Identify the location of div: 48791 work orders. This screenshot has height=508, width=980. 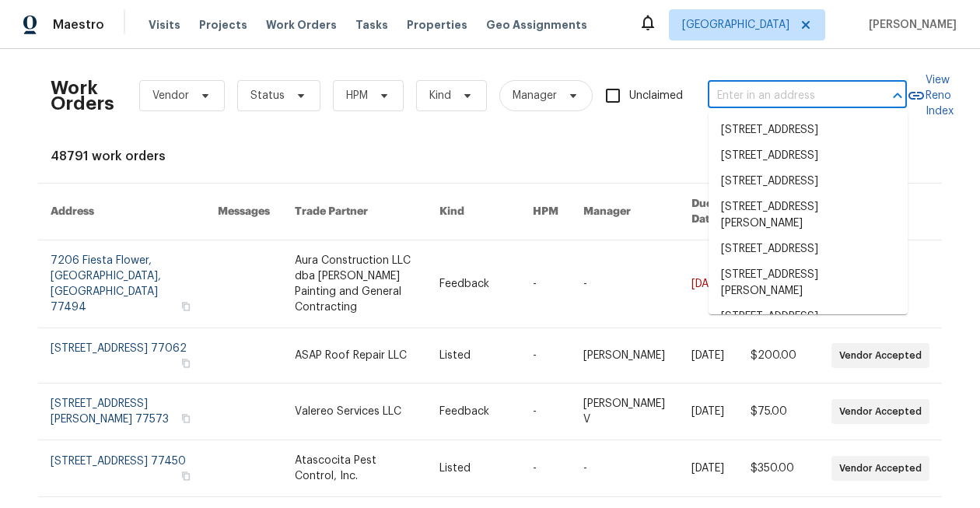
(490, 157).